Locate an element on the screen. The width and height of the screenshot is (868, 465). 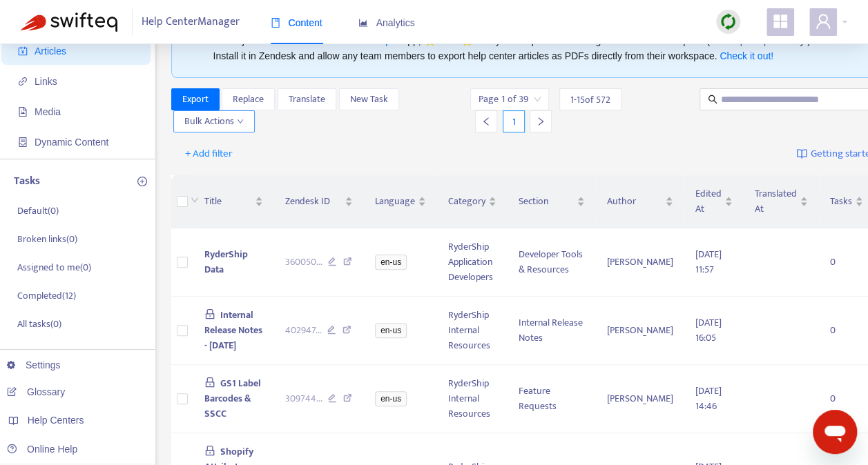
span: area-chart is located at coordinates (364, 23).